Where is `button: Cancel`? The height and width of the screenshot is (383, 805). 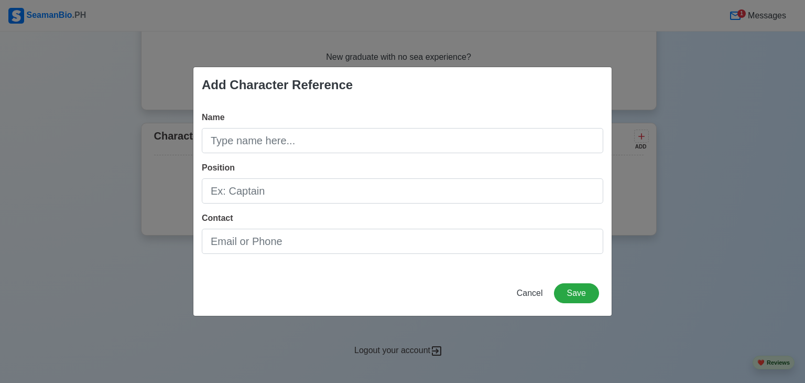 button: Cancel is located at coordinates (530, 293).